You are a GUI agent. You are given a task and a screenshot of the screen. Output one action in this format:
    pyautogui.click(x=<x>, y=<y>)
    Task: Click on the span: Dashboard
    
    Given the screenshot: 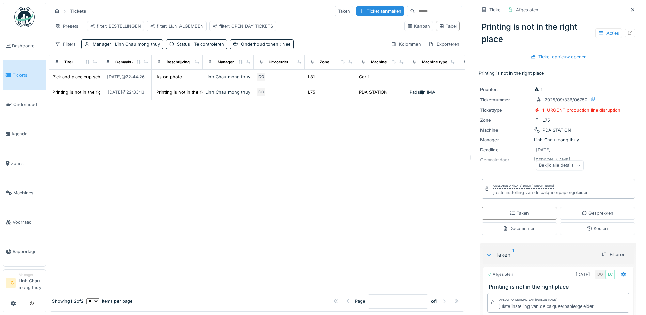 What is the action you would take?
    pyautogui.click(x=28, y=46)
    